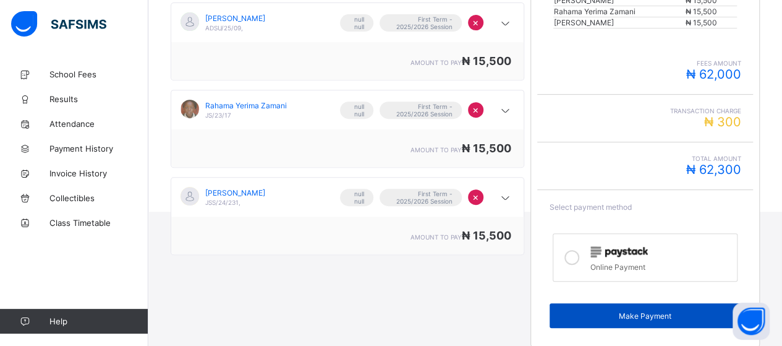  I want to click on span: Total Amount, so click(646, 158).